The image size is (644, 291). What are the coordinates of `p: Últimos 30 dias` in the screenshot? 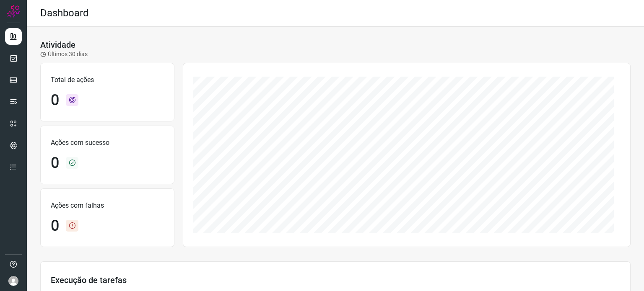 It's located at (64, 54).